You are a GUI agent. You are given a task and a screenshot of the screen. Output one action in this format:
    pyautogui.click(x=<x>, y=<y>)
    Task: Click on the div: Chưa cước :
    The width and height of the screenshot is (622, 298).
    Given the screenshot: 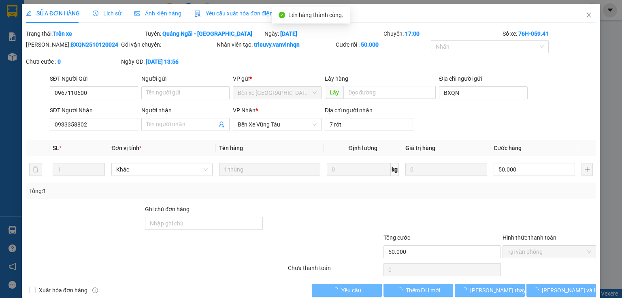 What is the action you would take?
    pyautogui.click(x=73, y=62)
    